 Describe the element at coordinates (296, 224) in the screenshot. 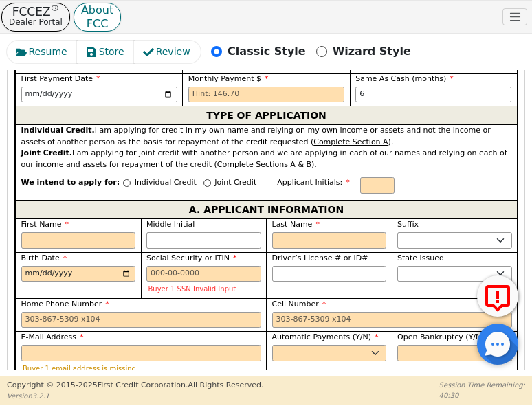

I see `span: Last Name` at that location.